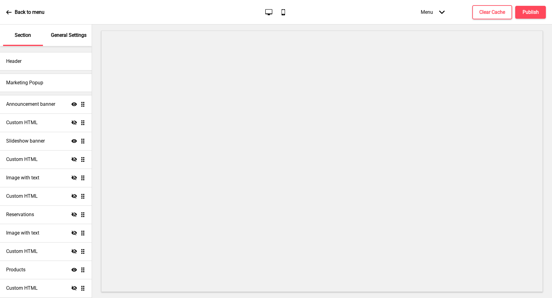 The image size is (552, 298). I want to click on h4: Publish, so click(530, 12).